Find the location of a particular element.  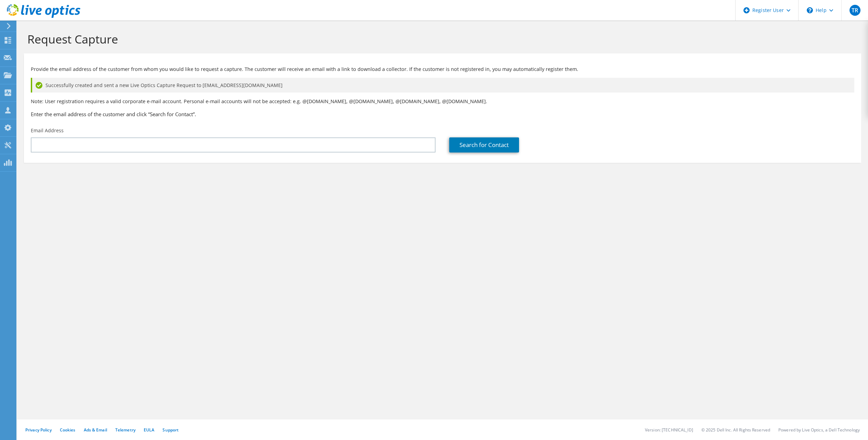

h3: Enter the email address of the customer and click “Search for Contact”. is located at coordinates (443, 114).